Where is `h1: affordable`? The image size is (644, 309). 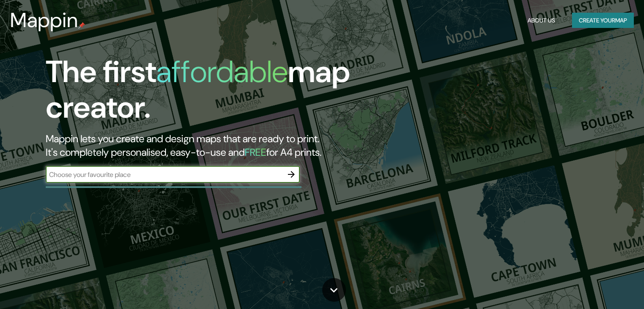
h1: affordable is located at coordinates (221, 71).